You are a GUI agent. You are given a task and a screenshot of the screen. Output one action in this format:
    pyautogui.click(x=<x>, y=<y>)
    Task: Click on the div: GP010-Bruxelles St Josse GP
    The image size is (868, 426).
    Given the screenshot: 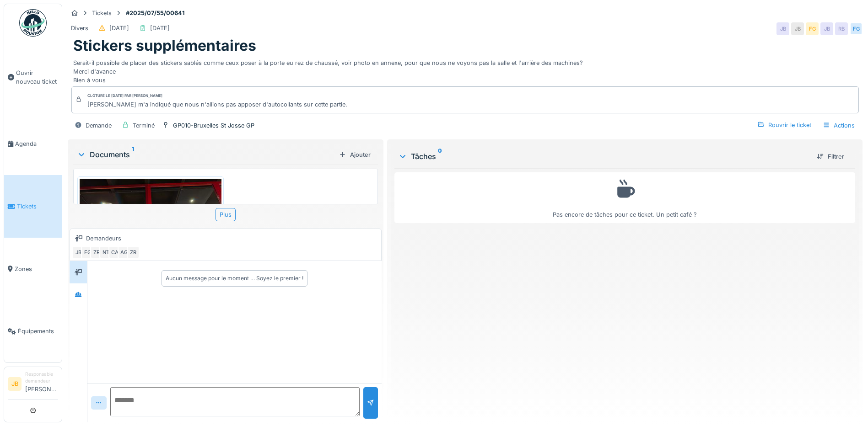 What is the action you would take?
    pyautogui.click(x=214, y=125)
    